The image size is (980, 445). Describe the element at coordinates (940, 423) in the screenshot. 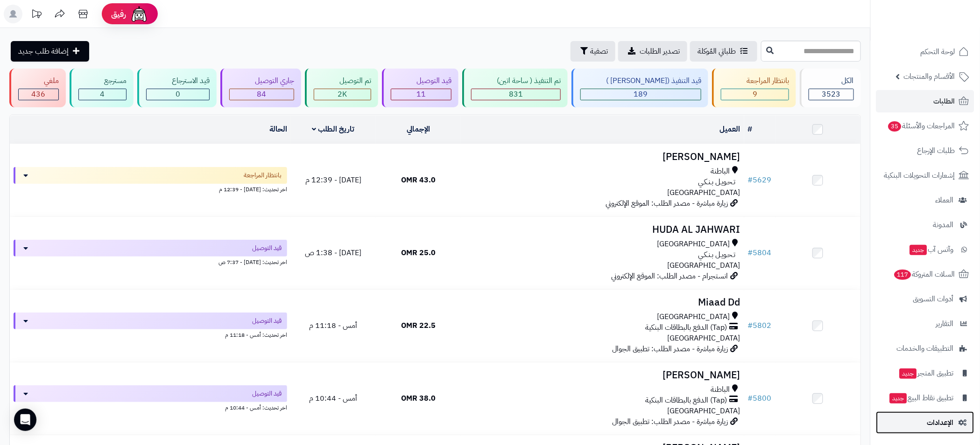

I see `span: الإعدادات` at that location.